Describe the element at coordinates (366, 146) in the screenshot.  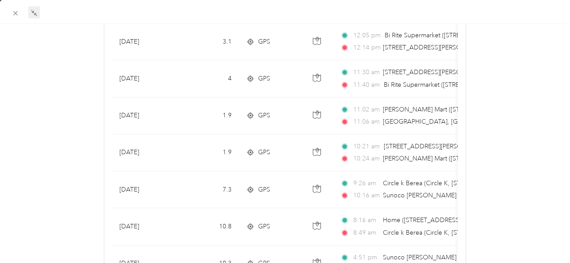
I see `span: 10:21 am` at that location.